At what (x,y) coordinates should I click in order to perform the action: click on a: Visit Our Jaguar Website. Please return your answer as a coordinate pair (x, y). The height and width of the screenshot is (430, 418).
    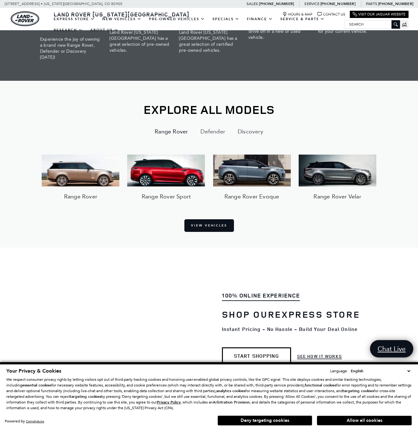
    Looking at the image, I should click on (379, 14).